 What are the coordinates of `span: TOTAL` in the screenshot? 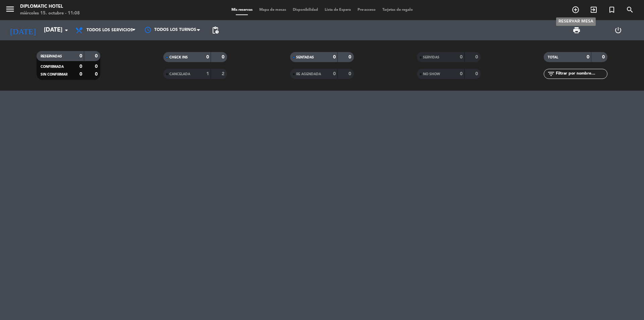 It's located at (553, 57).